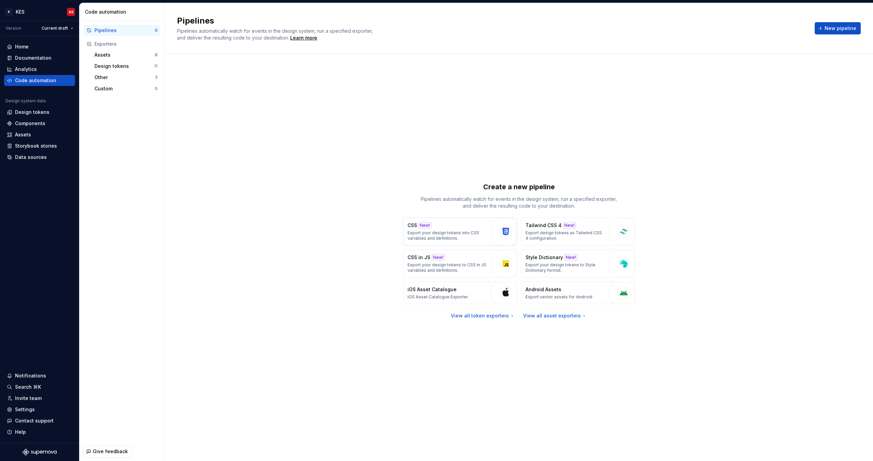  Describe the element at coordinates (448, 268) in the screenshot. I see `p: Export your design tokens to CSS in JS variables and definitions.` at that location.